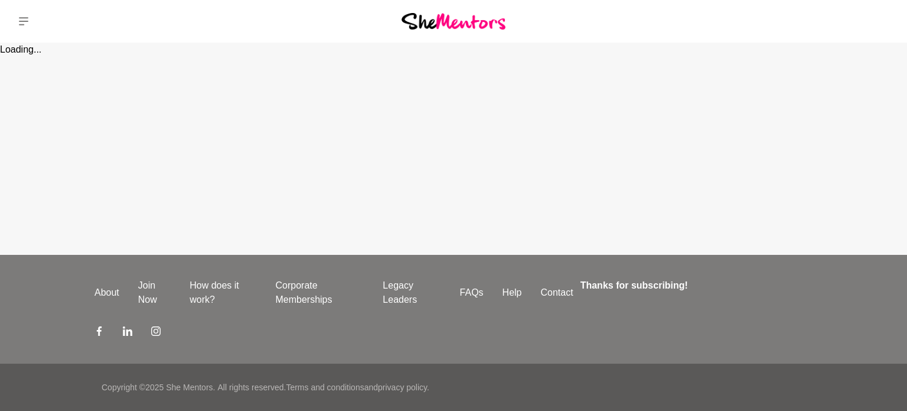 The width and height of the screenshot is (907, 411). Describe the element at coordinates (323, 387) in the screenshot. I see `p: All rights reserved. and .` at that location.